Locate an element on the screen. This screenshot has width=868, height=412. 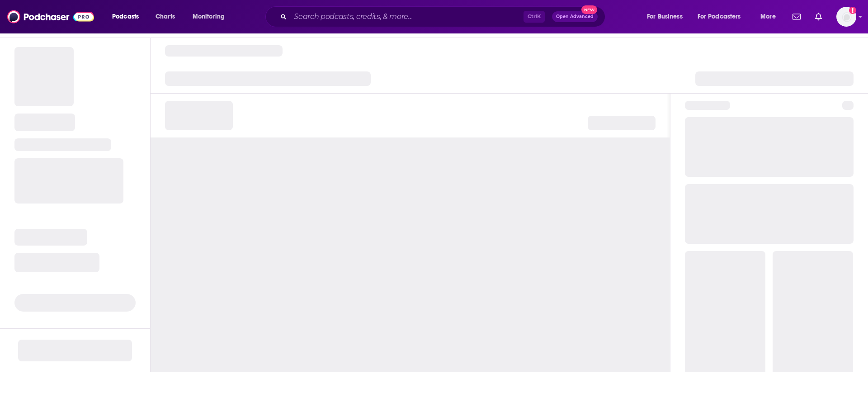
svg: Add a profile image is located at coordinates (853, 10).